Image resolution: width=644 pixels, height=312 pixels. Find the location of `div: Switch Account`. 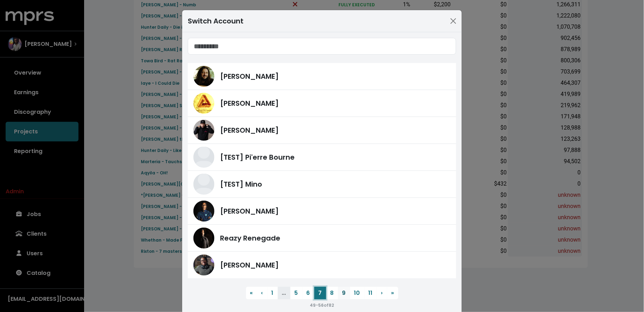

div: Switch Account is located at coordinates (215, 21).